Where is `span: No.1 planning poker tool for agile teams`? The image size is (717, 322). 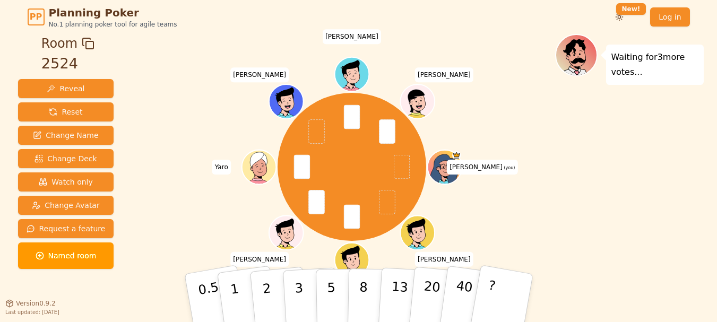
span: No.1 planning poker tool for agile teams is located at coordinates (113, 24).